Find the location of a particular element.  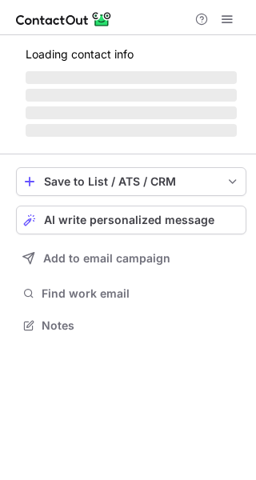

button: save-profile-one-click is located at coordinates (131, 182).